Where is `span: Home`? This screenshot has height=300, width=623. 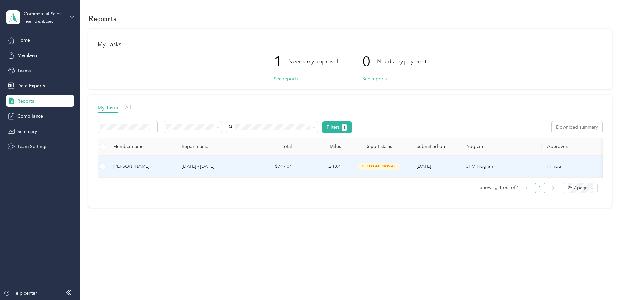 span: Home is located at coordinates (23, 40).